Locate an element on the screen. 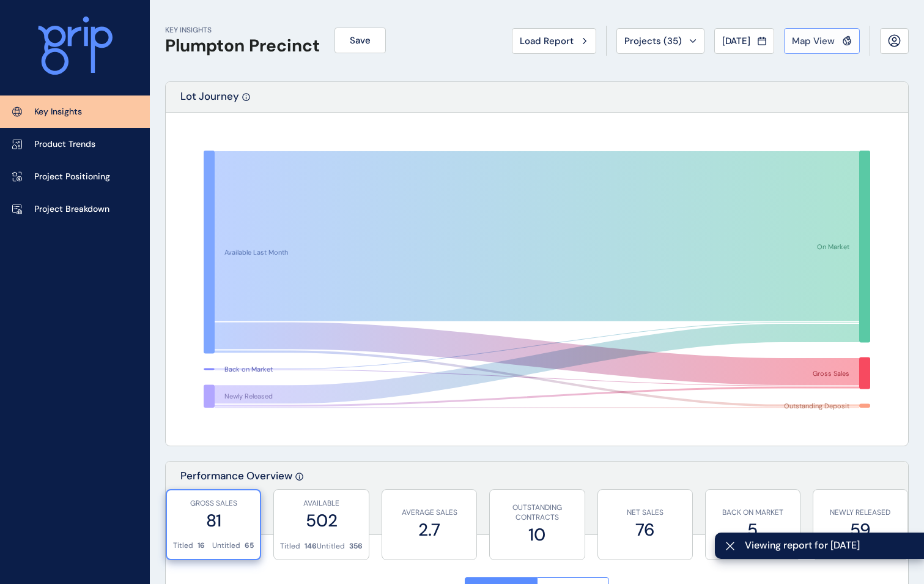 The width and height of the screenshot is (924, 584). button: Map View is located at coordinates (822, 41).